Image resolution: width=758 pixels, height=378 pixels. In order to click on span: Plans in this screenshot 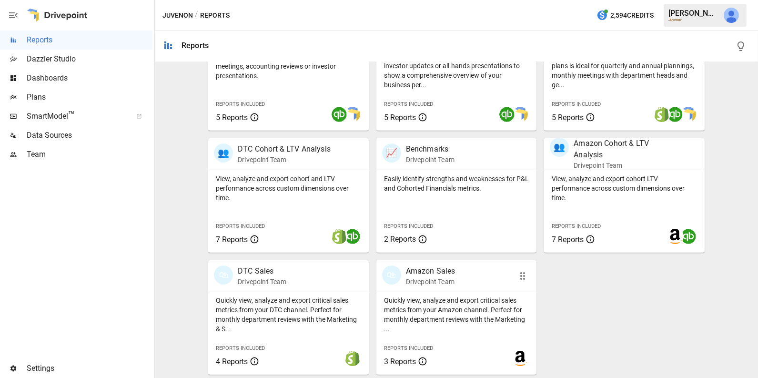, I will do `click(90, 97)`.